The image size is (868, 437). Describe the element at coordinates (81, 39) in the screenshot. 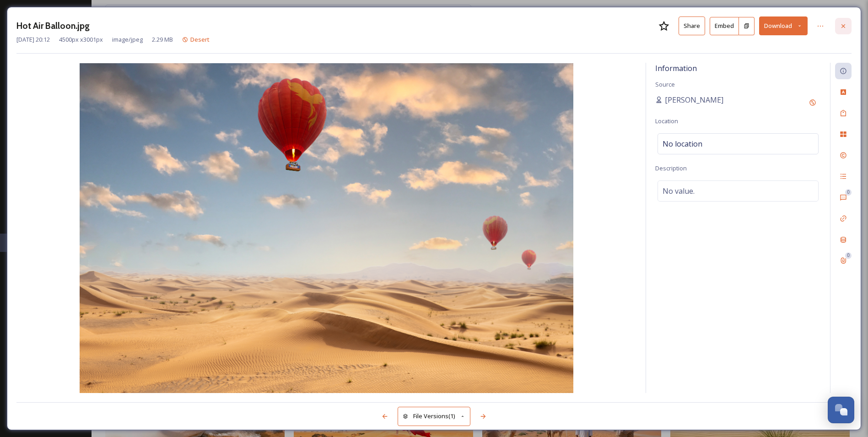

I see `span: 4500 px x 3001 px` at that location.